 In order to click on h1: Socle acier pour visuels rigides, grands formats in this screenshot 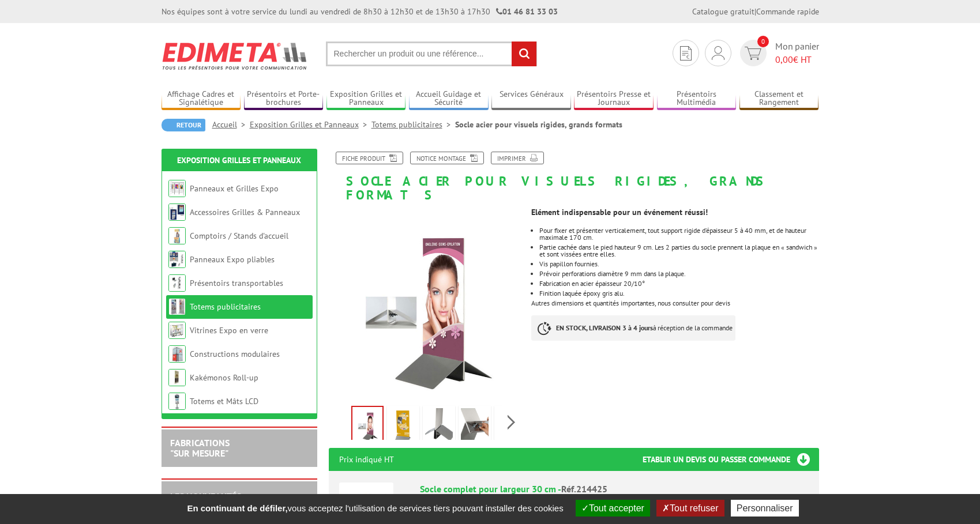, I will do `click(574, 176)`.